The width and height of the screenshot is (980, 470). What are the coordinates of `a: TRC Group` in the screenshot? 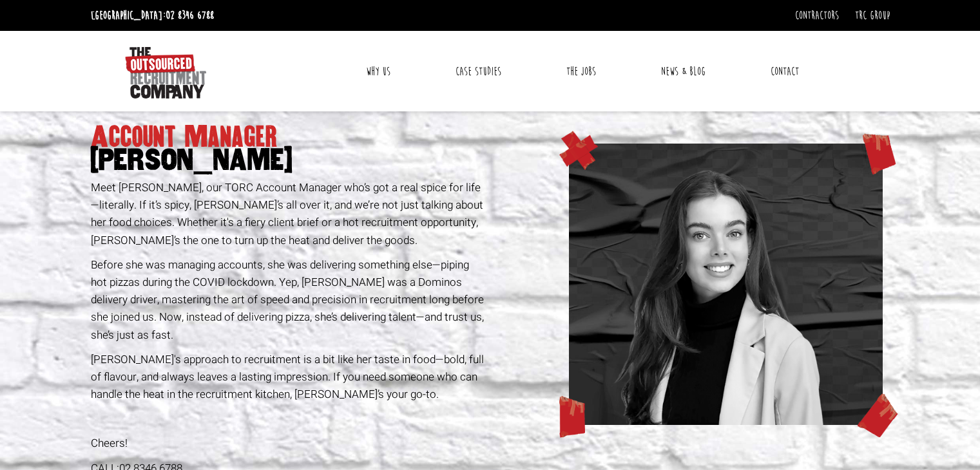 It's located at (872, 15).